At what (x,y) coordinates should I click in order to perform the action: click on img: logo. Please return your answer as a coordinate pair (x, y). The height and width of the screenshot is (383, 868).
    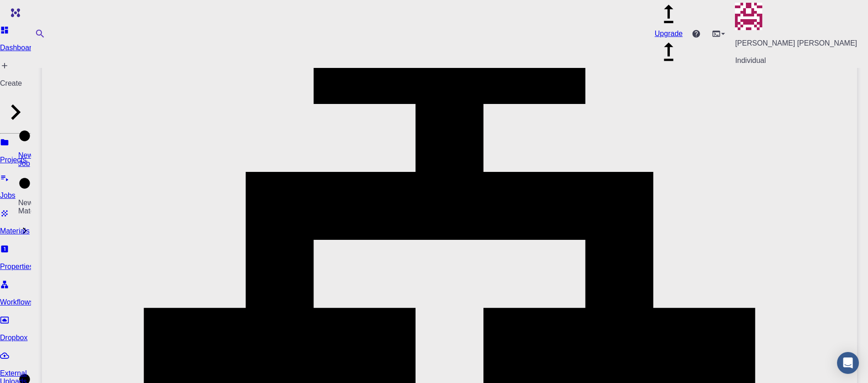
    Looking at the image, I should click on (14, 13).